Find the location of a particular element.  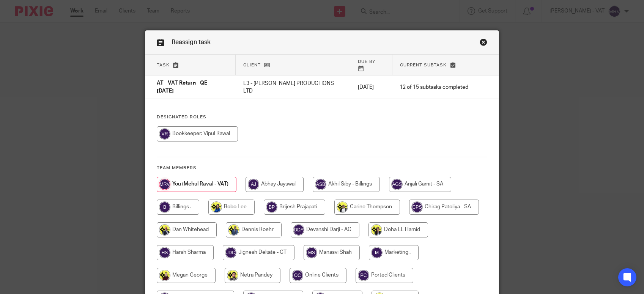

span: Current subtask is located at coordinates (423, 65).